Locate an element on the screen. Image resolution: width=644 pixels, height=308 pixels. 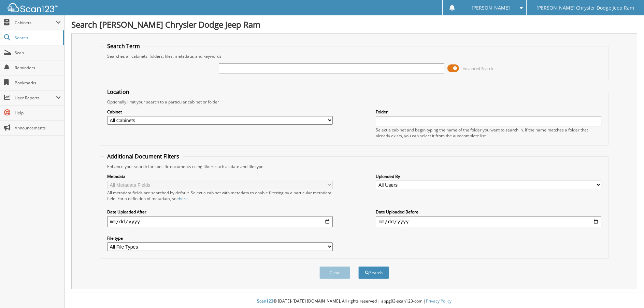
label: Folder is located at coordinates (488, 112).